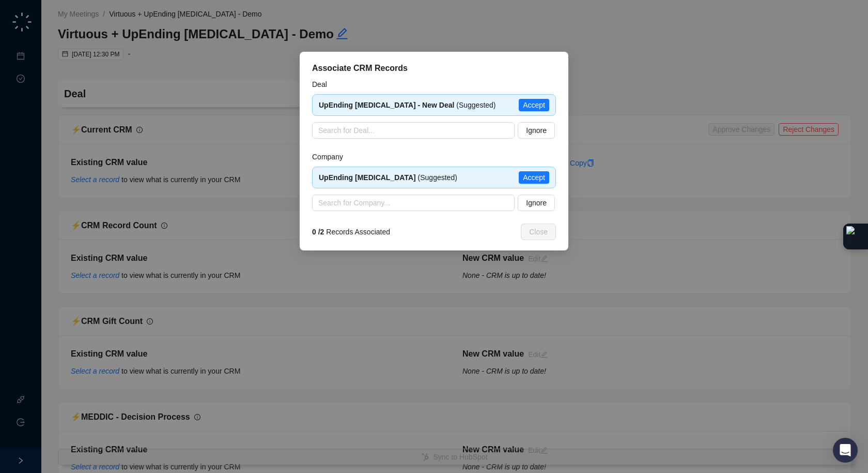  Describe the element at coordinates (331, 157) in the screenshot. I see `label: Company` at that location.